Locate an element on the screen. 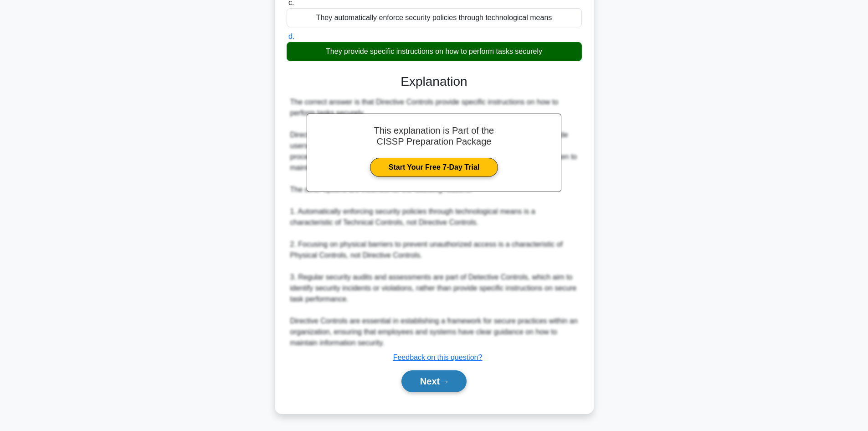  span: d. is located at coordinates (291, 36).